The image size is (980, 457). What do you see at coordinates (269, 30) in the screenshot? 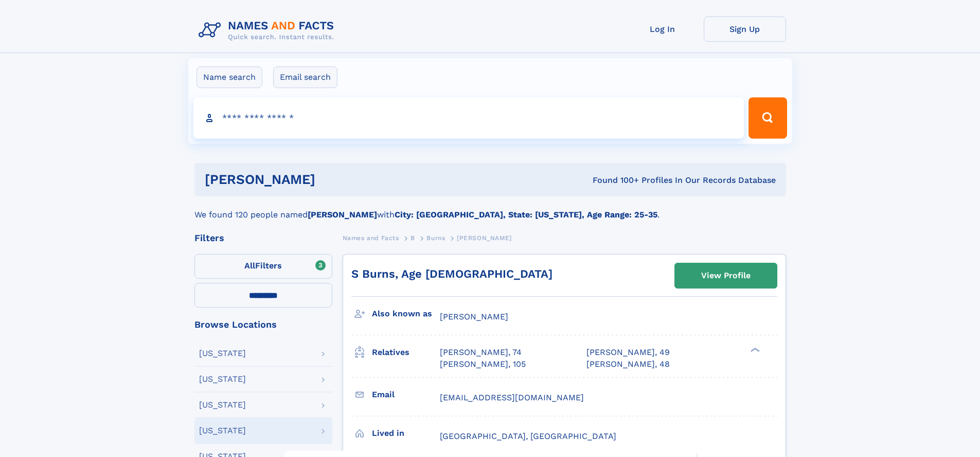
I see `img: Logo Names and Facts` at bounding box center [269, 30].